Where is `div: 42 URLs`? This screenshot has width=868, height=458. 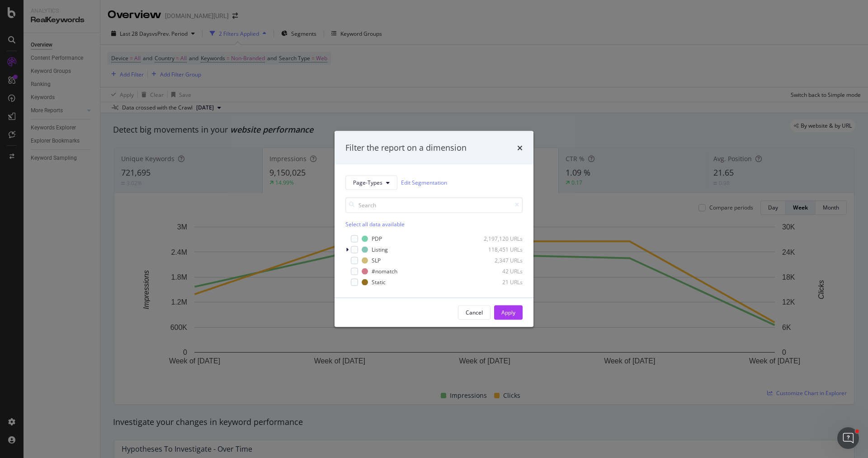
div: 42 URLs is located at coordinates (500, 271).